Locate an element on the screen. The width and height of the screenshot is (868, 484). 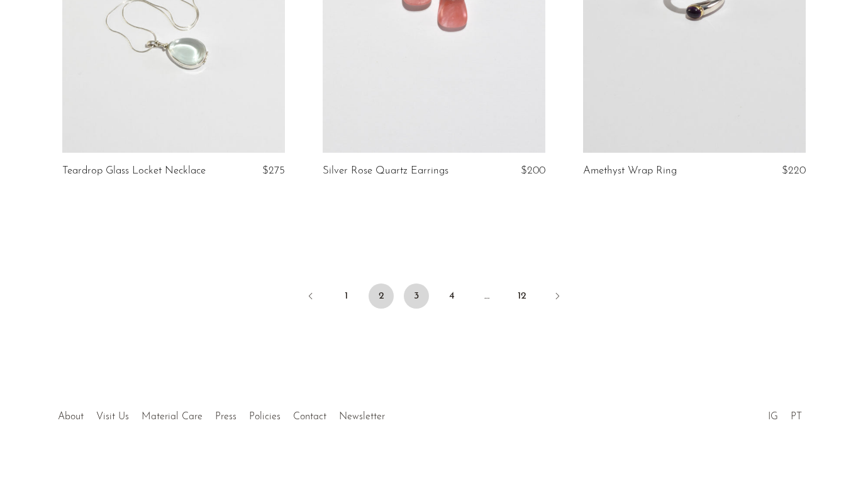
span: 2 is located at coordinates (381, 296).